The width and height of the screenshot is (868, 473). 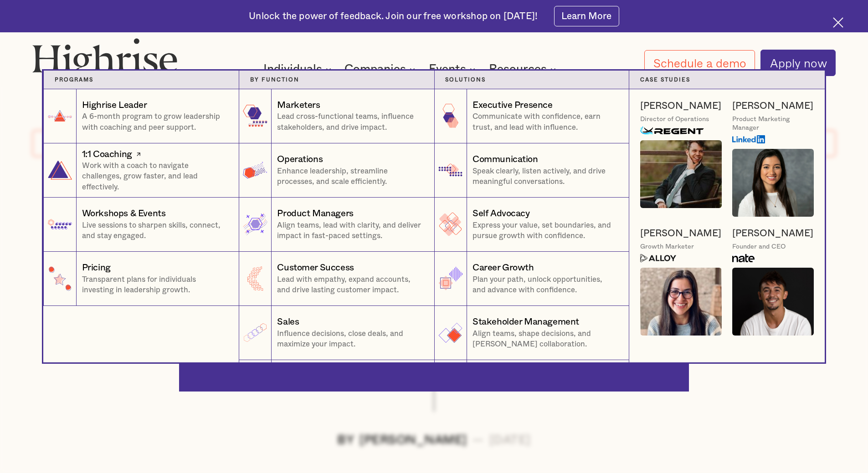 What do you see at coordinates (350, 177) in the screenshot?
I see `p: Enhance leadership, streamline processes, and scale efficiently.` at bounding box center [350, 177].